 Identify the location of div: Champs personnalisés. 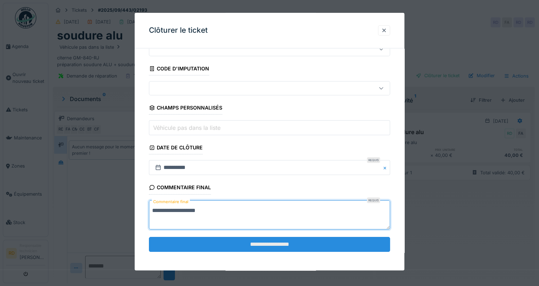
(186, 109).